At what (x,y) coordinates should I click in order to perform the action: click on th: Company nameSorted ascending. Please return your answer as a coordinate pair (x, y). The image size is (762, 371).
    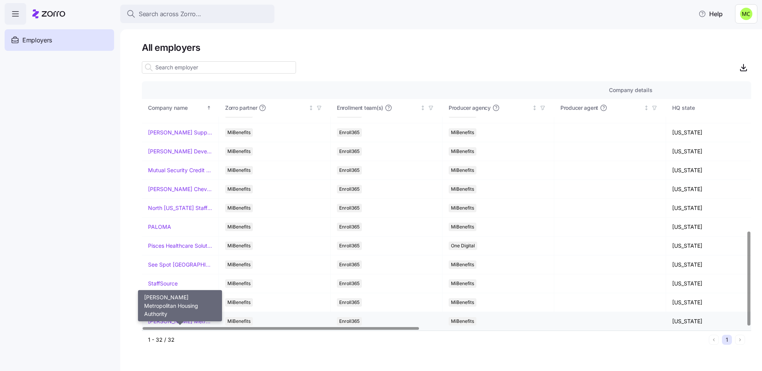
    Looking at the image, I should click on (180, 108).